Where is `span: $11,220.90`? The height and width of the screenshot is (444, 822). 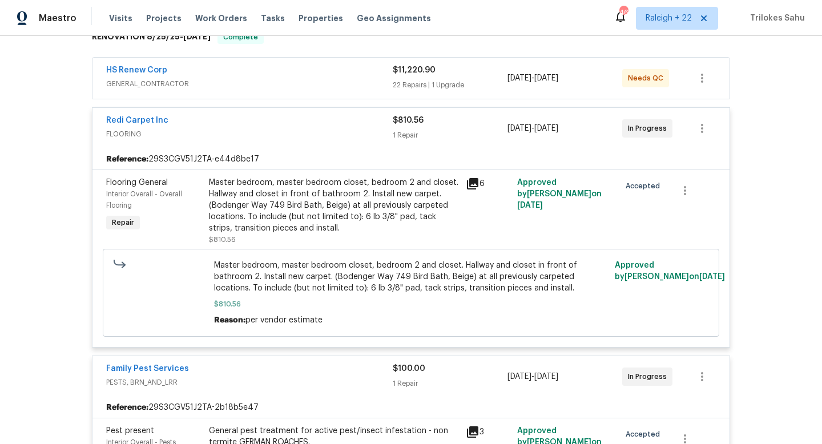
span: $11,220.90 is located at coordinates (414, 70).